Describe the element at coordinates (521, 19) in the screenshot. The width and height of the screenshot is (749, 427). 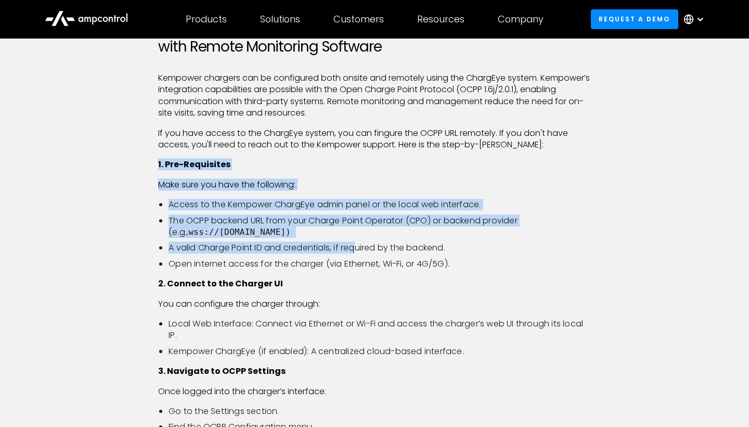
I see `div: Company` at that location.